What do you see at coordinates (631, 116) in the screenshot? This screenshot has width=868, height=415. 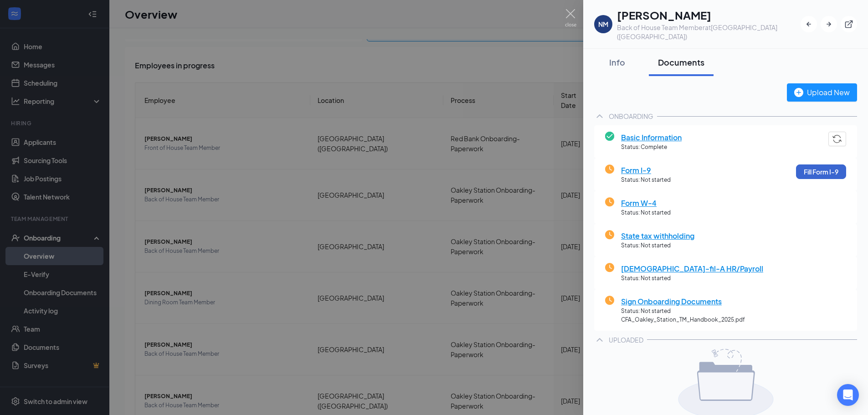 I see `div: ONBOARDING` at bounding box center [631, 116].